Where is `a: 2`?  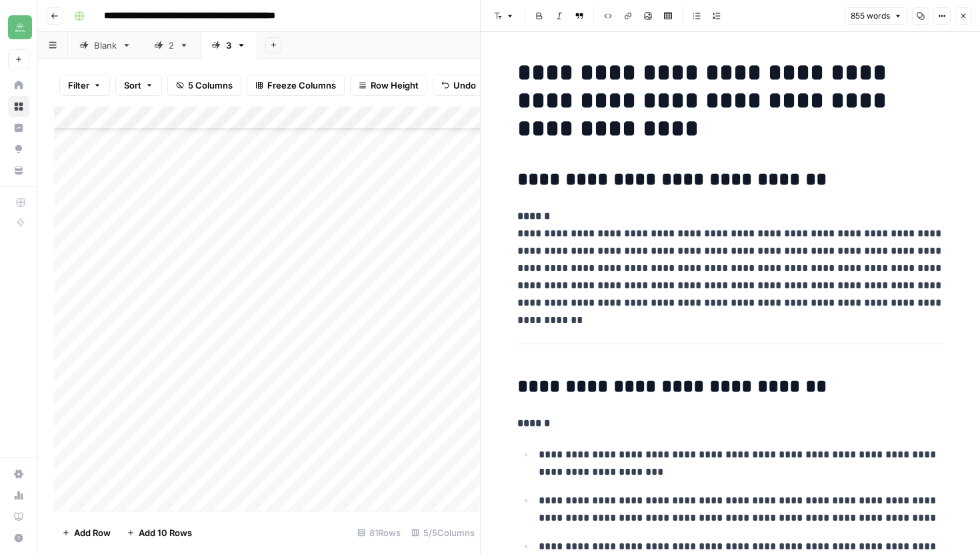 a: 2 is located at coordinates (171, 46).